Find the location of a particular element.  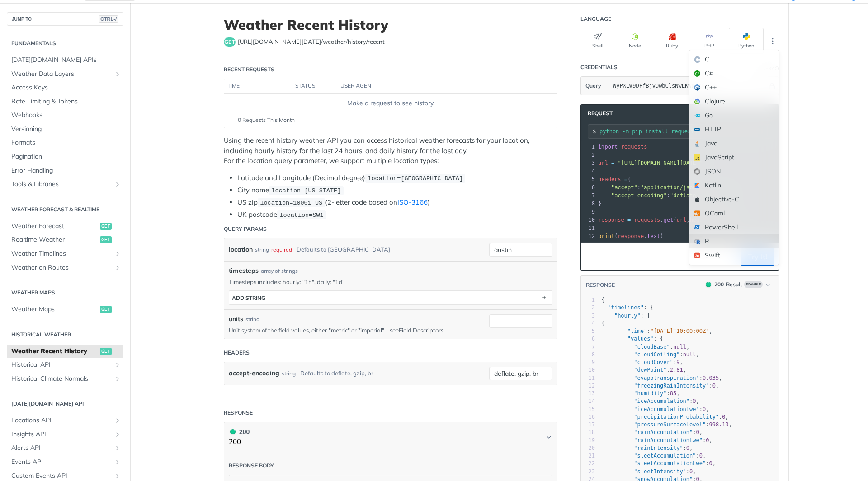

div: Clojure is located at coordinates (734, 101).